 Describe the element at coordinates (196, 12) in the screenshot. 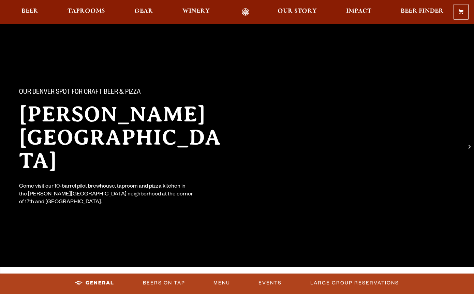

I see `a: Winery` at that location.